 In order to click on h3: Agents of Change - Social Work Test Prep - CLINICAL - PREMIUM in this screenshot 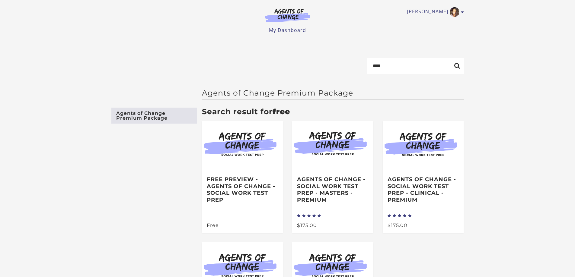, I will do `click(423, 190)`.